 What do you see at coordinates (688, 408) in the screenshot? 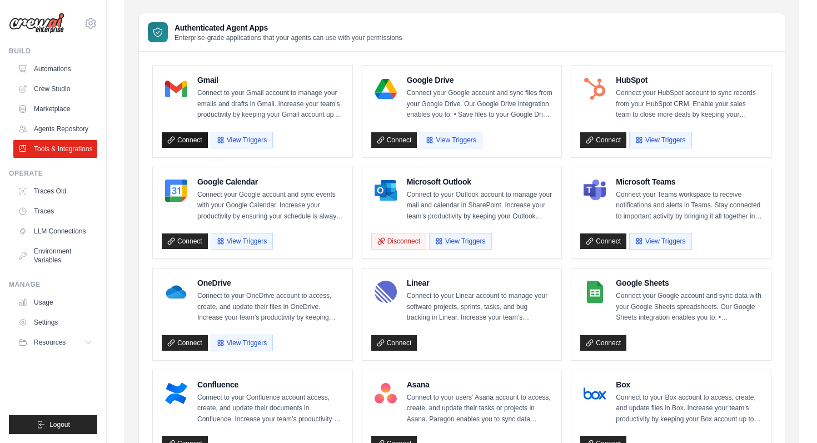
I see `p: Connect to your Box account to access, create, and update files in Box. Increase your team’s prod...` at bounding box center [688, 408].